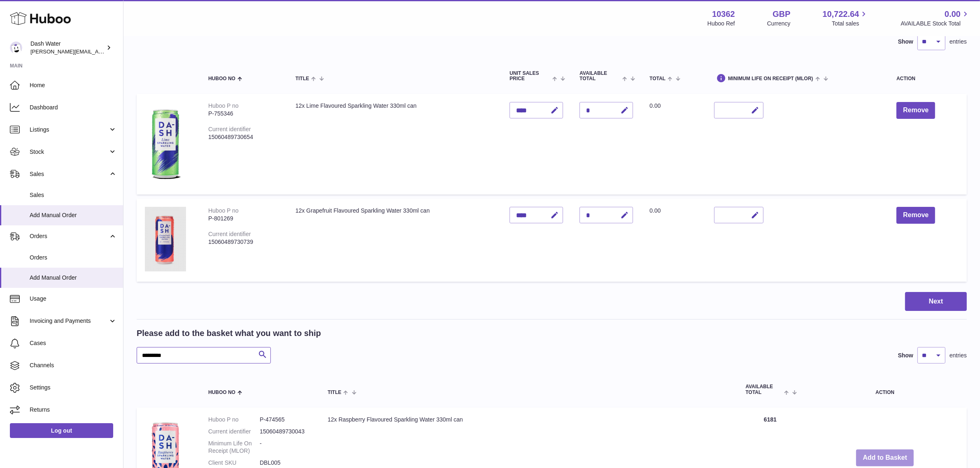  What do you see at coordinates (67, 47) in the screenshot?
I see `div: Dash Water` at bounding box center [67, 47].